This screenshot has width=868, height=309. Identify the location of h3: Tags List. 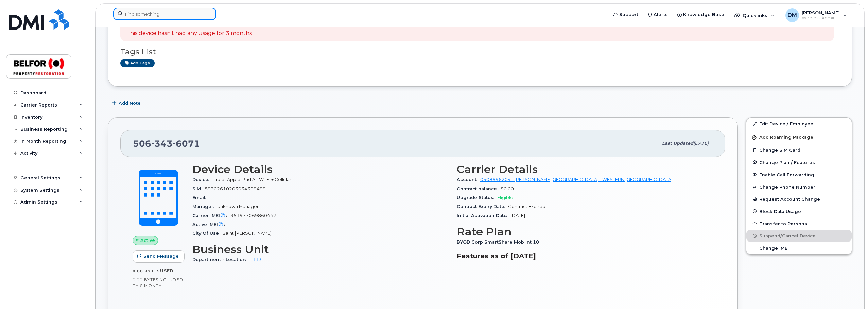
(480, 51).